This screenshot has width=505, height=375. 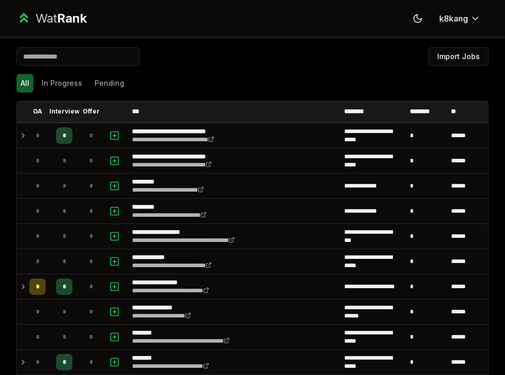 What do you see at coordinates (458, 57) in the screenshot?
I see `button: Import Jobs` at bounding box center [458, 57].